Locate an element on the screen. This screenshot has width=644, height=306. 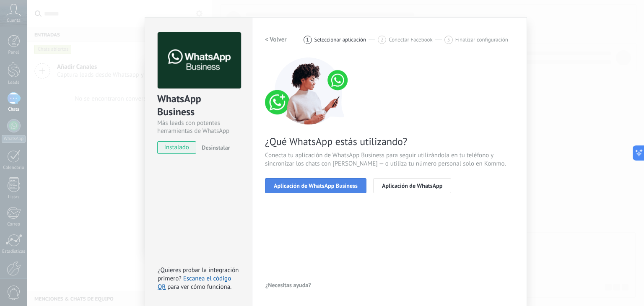
button: Aplicación de WhatsApp is located at coordinates (412, 186).